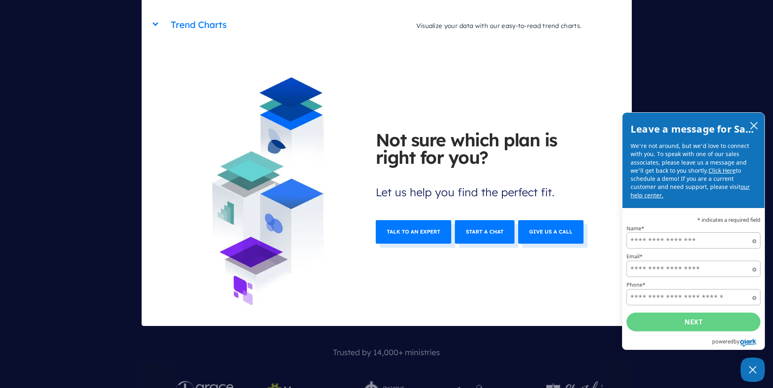 This screenshot has width=773, height=388. What do you see at coordinates (694, 256) in the screenshot?
I see `label: Email*` at bounding box center [694, 256].